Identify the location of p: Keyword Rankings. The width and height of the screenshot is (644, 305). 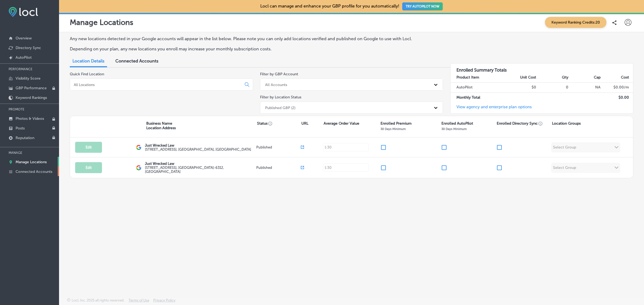
(31, 98).